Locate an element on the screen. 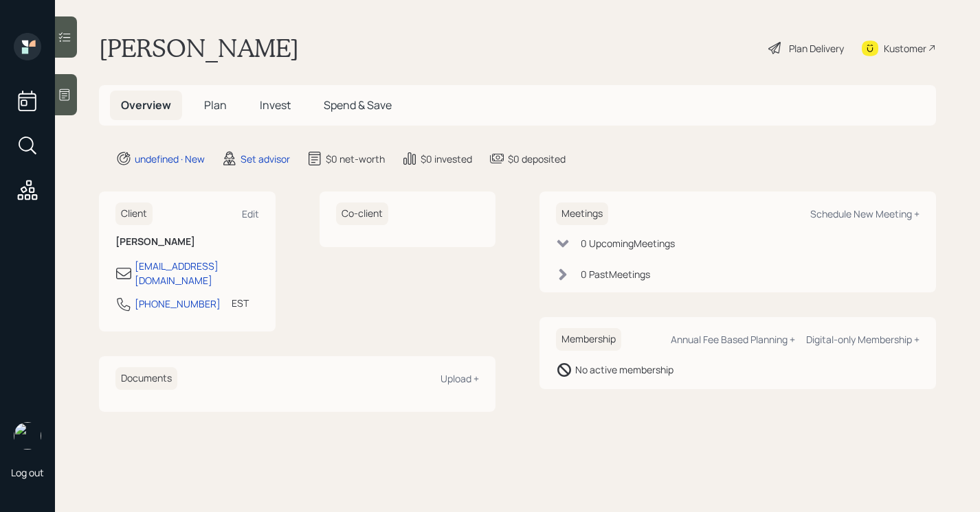 This screenshot has width=980, height=512. span: Invest is located at coordinates (275, 105).